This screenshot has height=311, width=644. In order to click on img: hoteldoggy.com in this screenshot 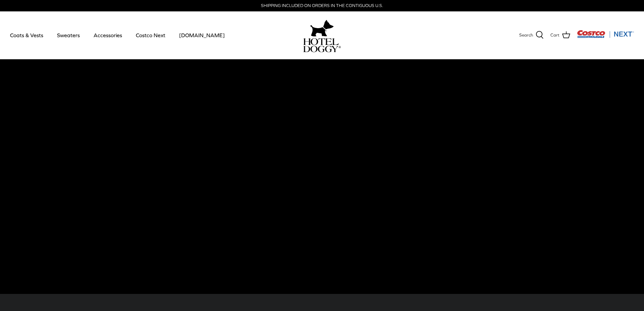, I will do `click(322, 28)`.